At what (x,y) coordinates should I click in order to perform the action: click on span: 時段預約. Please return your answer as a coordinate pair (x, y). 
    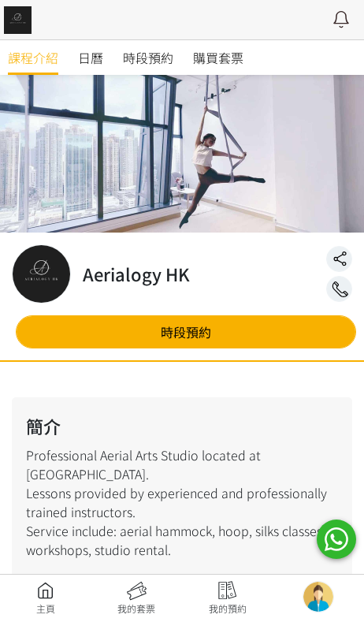
    Looking at the image, I should click on (148, 58).